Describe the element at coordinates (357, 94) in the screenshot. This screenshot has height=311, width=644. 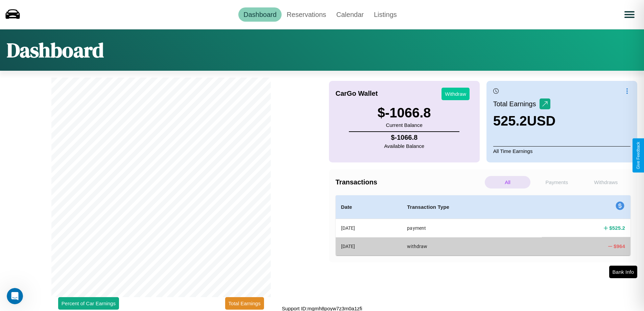
I see `h4: CarGo Wallet` at that location.